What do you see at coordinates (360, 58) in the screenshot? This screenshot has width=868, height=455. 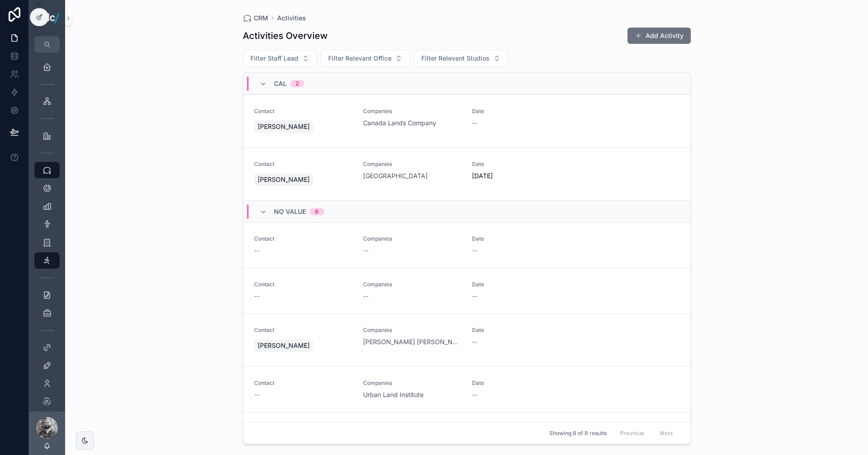 I see `span: Filter Relevant Office` at bounding box center [360, 58].